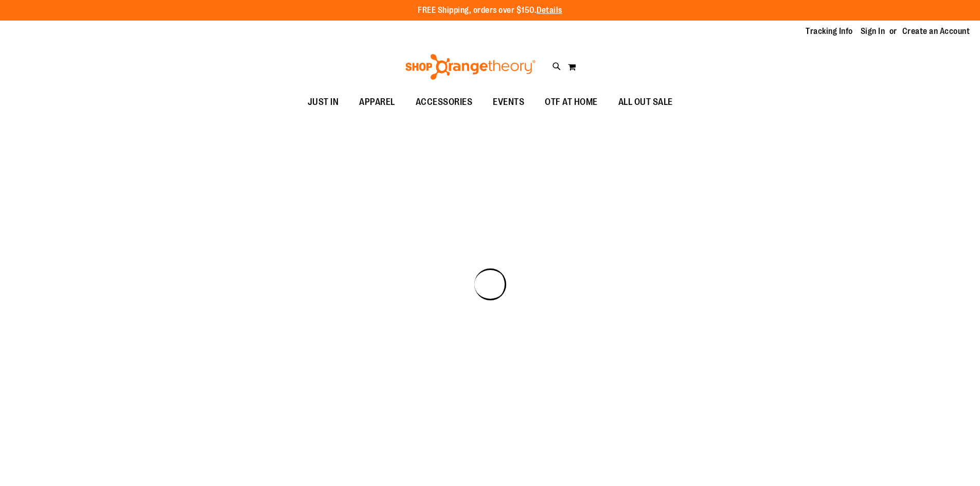  I want to click on span: EVENTS, so click(508, 102).